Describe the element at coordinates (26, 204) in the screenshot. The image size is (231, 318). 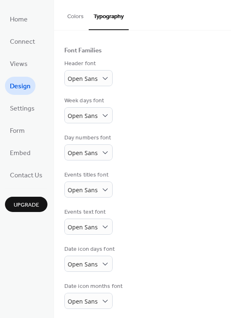
I see `button: Upgrade` at that location.